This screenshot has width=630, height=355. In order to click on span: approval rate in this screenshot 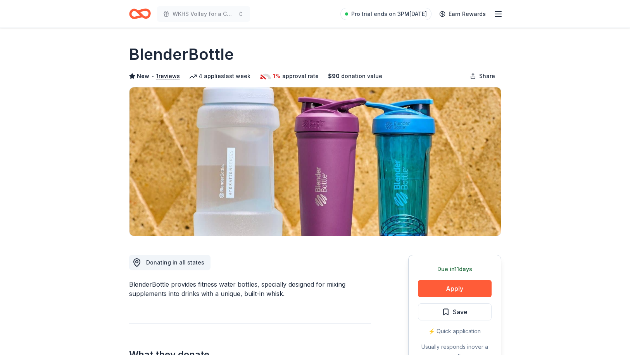, I will do `click(301, 76)`.